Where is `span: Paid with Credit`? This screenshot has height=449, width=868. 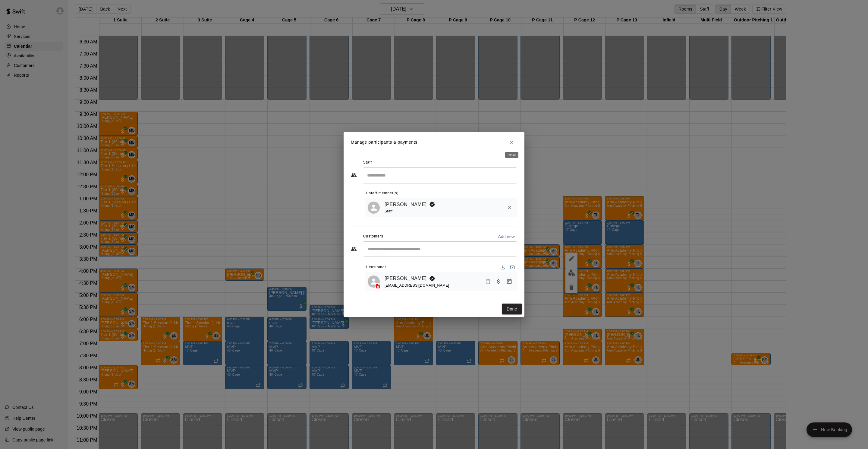
span: Paid with Credit is located at coordinates (499, 281).